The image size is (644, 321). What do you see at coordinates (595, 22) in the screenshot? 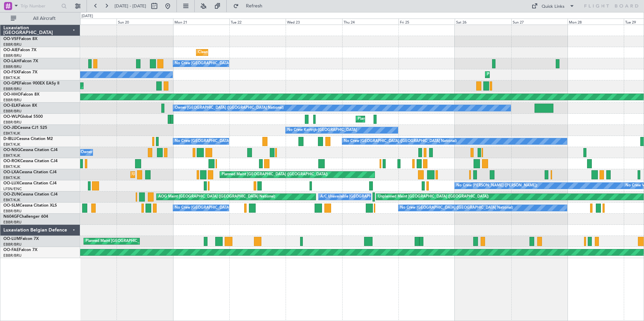
I see `div: Mon 28` at bounding box center [595, 22].